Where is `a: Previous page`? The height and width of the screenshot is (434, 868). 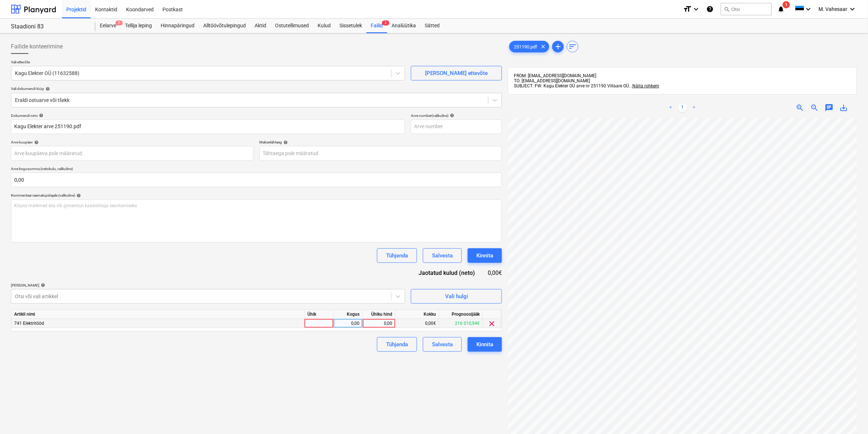 a: Previous page is located at coordinates (671, 108).